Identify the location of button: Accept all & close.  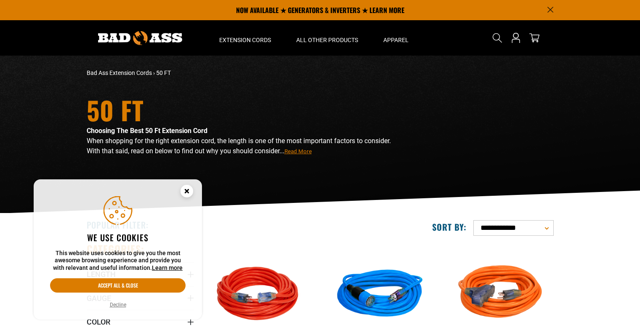
(118, 285).